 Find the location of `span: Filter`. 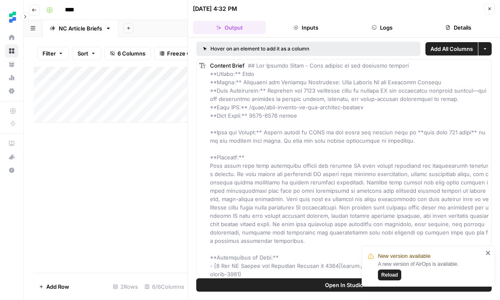

span: Filter is located at coordinates (49, 53).